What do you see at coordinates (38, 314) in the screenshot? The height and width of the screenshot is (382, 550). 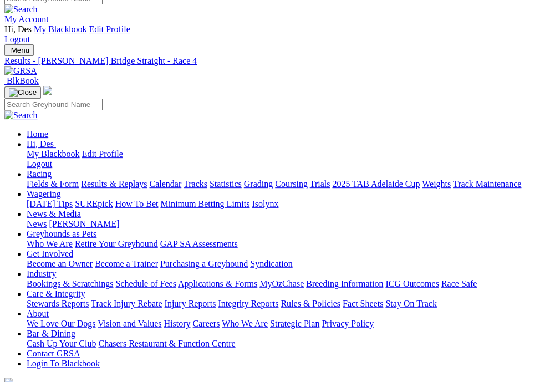 I see `a: About` at bounding box center [38, 314].